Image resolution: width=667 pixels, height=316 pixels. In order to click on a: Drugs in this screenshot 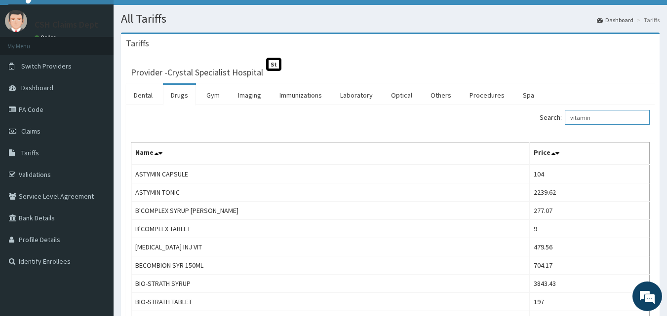, I will do `click(179, 95)`.